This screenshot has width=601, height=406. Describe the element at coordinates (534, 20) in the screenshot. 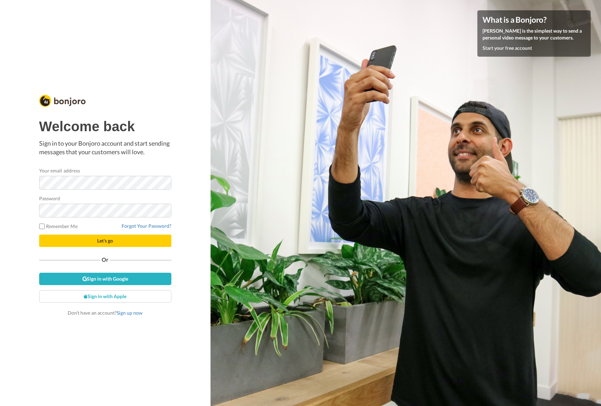

I see `h4: What is a Bonjoro?` at that location.